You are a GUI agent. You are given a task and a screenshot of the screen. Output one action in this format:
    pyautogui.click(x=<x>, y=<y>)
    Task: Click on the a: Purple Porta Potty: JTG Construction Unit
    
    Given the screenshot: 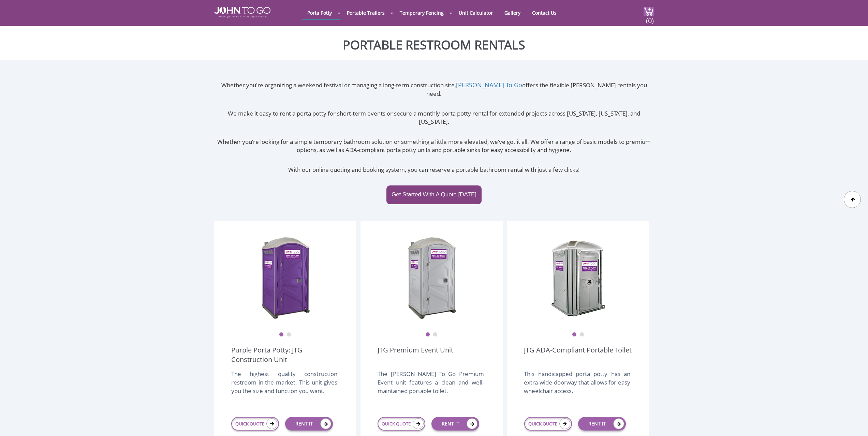 What is the action you would take?
    pyautogui.click(x=285, y=355)
    